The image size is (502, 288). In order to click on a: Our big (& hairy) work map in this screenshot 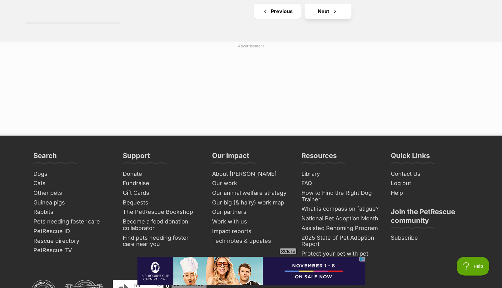, I will do `click(251, 203)`.